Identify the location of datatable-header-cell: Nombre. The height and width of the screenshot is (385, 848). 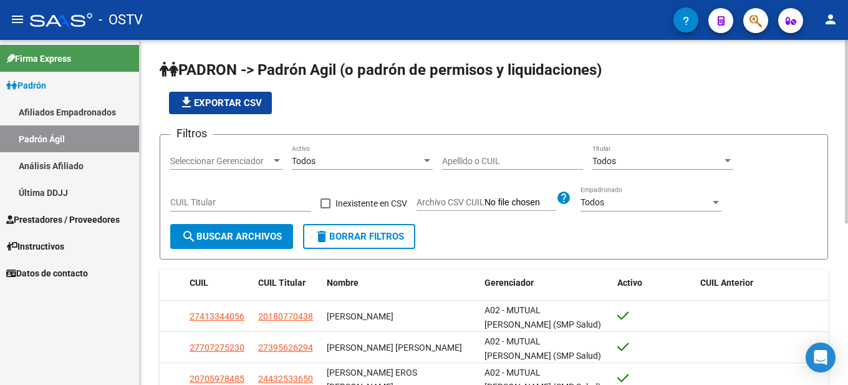
(400, 282).